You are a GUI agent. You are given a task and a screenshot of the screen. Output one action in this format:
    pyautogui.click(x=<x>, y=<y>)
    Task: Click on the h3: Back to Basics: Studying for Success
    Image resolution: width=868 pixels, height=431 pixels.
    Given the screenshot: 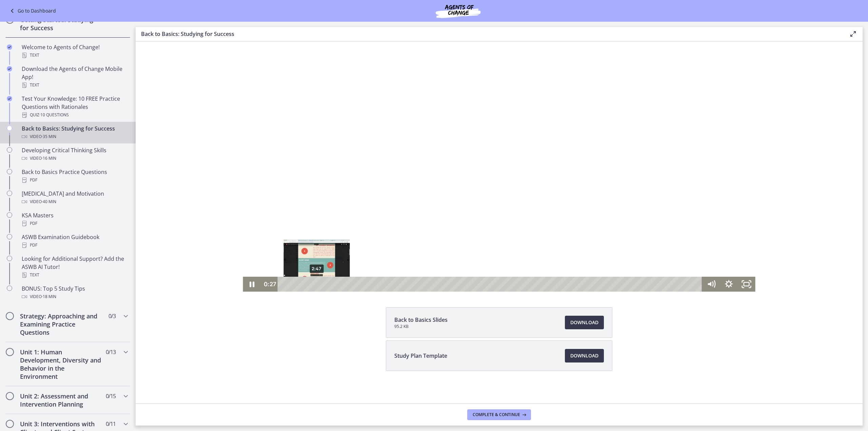 What is the action you would take?
    pyautogui.click(x=489, y=34)
    